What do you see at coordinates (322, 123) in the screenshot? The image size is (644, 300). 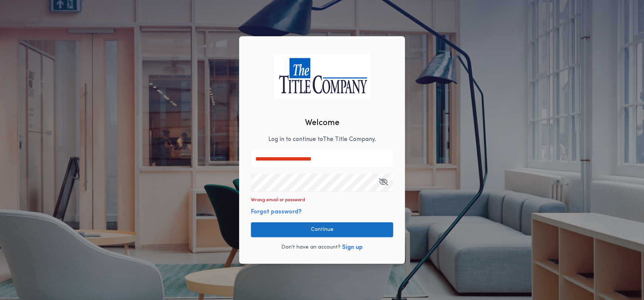 I see `h2: Welcome` at bounding box center [322, 123].